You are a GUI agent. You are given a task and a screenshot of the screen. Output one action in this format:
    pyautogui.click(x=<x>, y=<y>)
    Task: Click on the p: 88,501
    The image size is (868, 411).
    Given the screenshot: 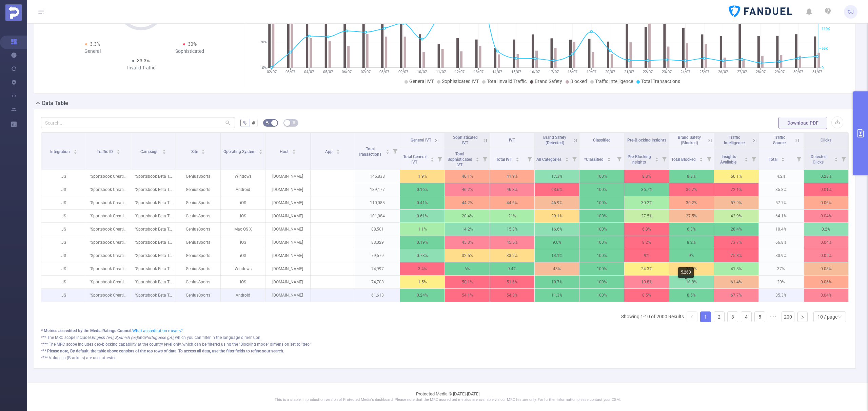 What is the action you would take?
    pyautogui.click(x=377, y=229)
    